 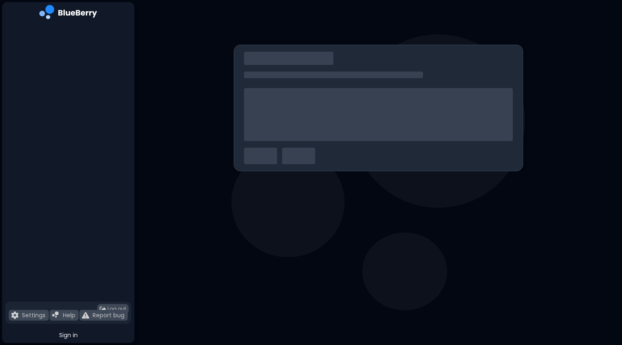 I want to click on span: Sign in, so click(x=68, y=335).